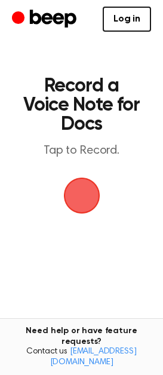 The image size is (163, 375). I want to click on span: Contact us, so click(81, 357).